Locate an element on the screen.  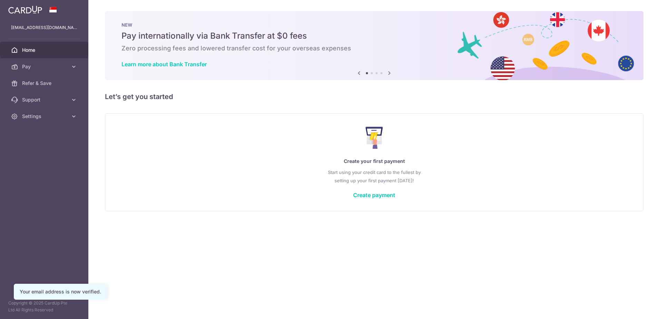
h5: Pay internationally via Bank Transfer at $0 fees is located at coordinates (374, 36).